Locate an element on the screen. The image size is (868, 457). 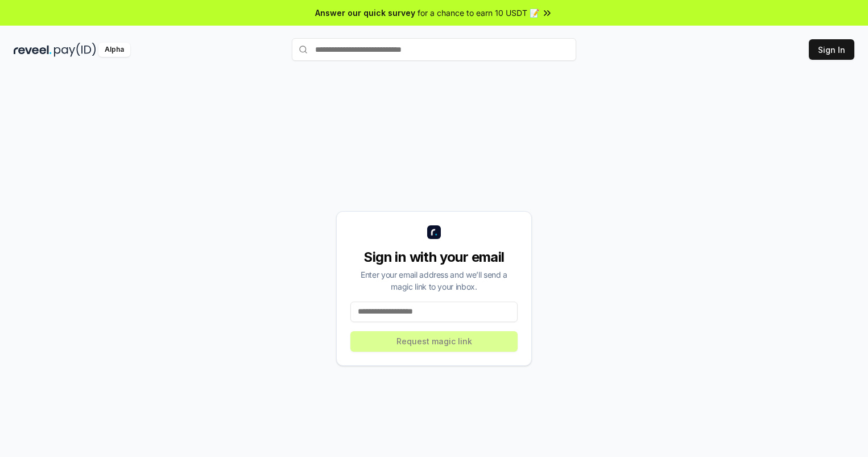
img: logo_small is located at coordinates (434, 232).